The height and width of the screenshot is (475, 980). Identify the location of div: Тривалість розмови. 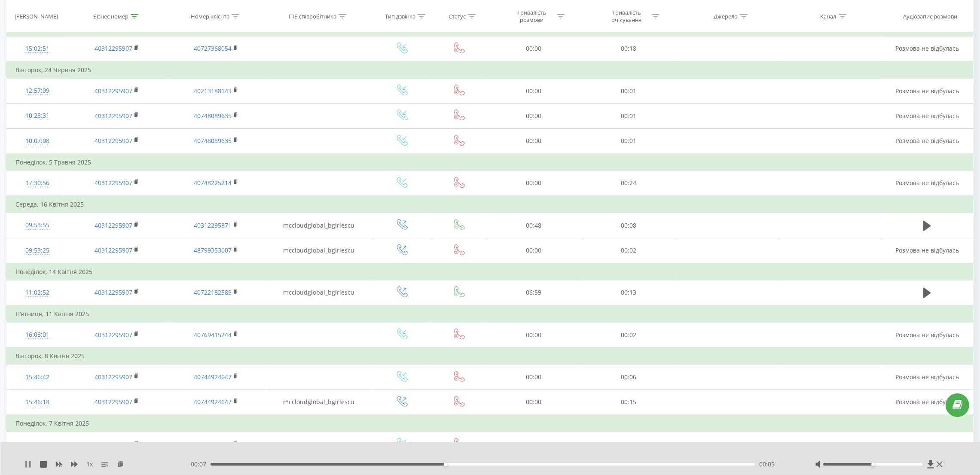
(531, 16).